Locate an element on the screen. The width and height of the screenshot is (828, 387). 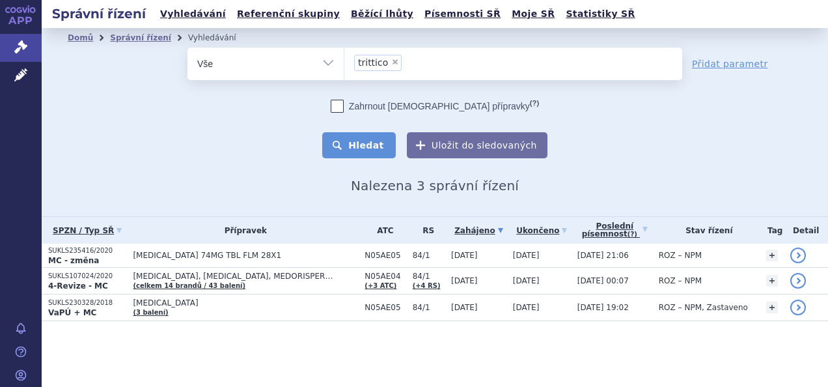
th: Stav řízení is located at coordinates (706, 230).